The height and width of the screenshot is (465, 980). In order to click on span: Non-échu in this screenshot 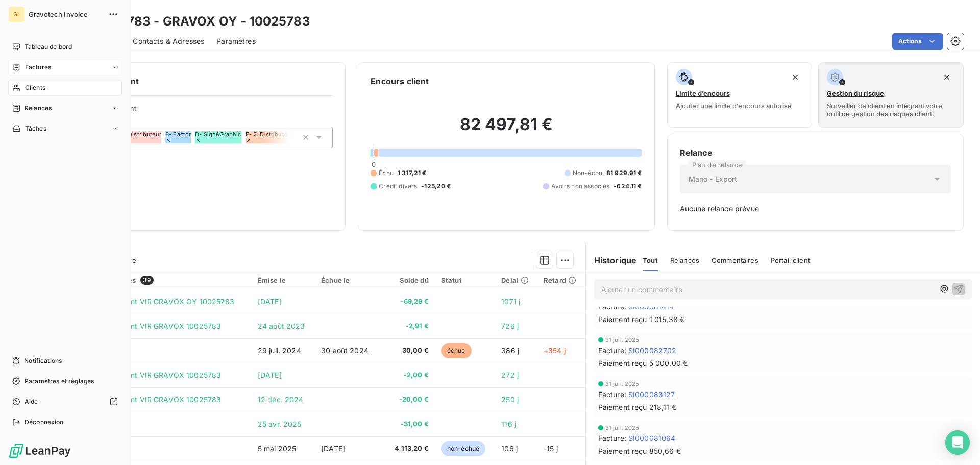, I will do `click(588, 173)`.